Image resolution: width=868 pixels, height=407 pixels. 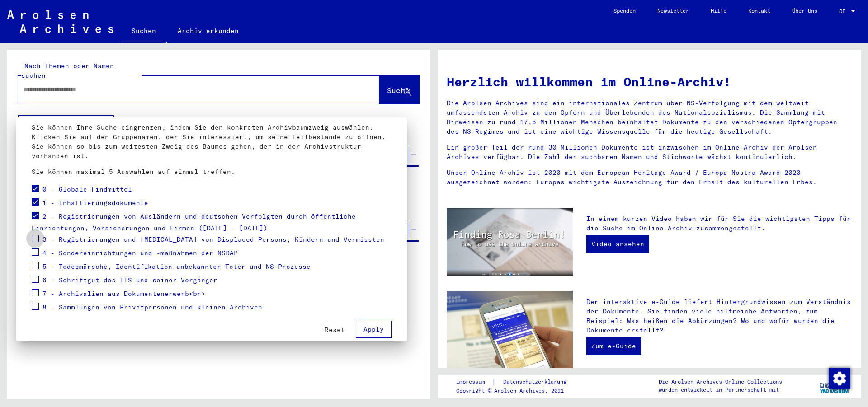 What do you see at coordinates (335, 330) in the screenshot?
I see `button: Reset` at bounding box center [335, 330].